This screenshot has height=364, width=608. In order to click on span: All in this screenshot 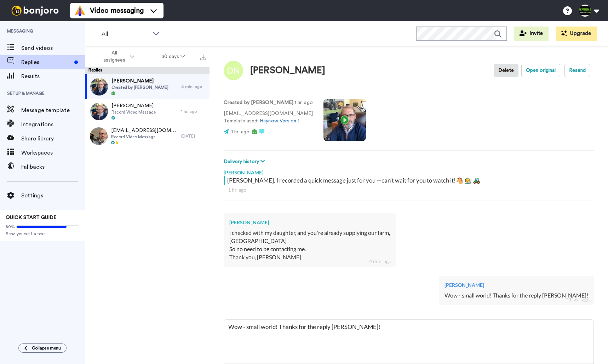, I will do `click(125, 34)`.